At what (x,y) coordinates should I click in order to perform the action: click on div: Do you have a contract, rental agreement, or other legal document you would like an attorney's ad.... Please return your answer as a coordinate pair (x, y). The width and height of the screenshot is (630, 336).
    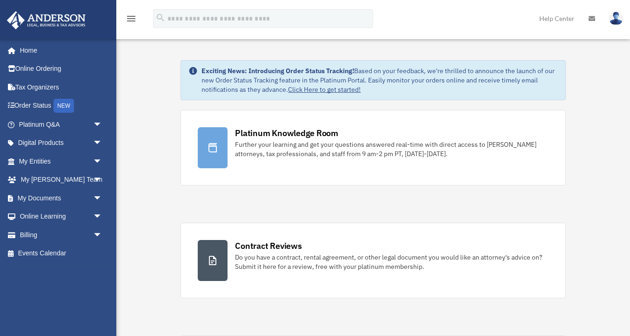
    Looking at the image, I should click on (391, 262).